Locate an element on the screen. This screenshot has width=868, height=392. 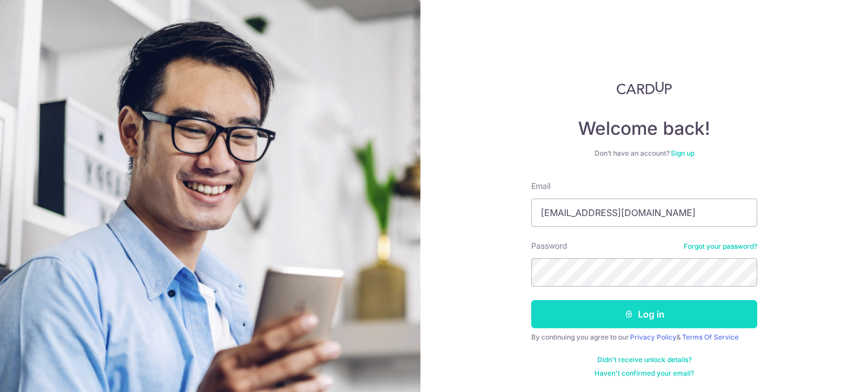
a: Forgot your password? is located at coordinates (721, 247).